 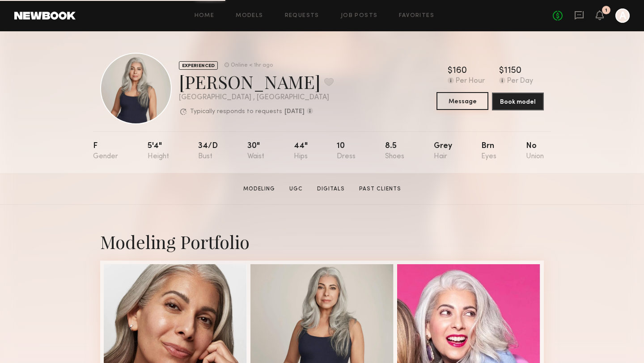 I want to click on div: 160, so click(x=460, y=71).